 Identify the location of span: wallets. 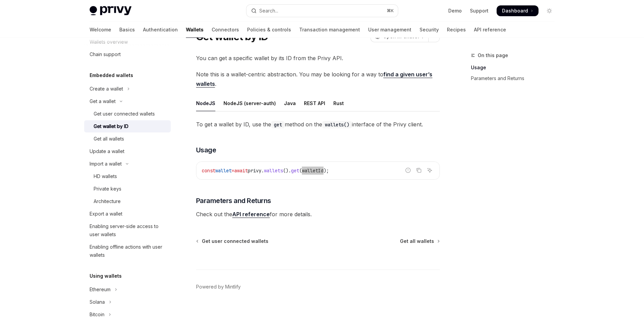
(273, 171).